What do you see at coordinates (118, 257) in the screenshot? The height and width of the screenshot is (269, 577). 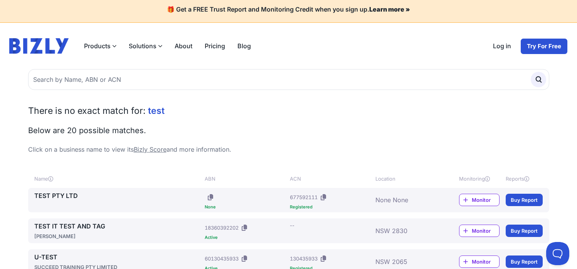 I see `a: U-TEST` at bounding box center [118, 257].